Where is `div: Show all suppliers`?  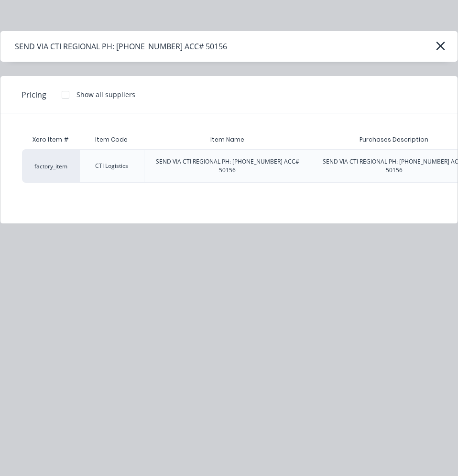
div: Show all suppliers is located at coordinates (105, 95).